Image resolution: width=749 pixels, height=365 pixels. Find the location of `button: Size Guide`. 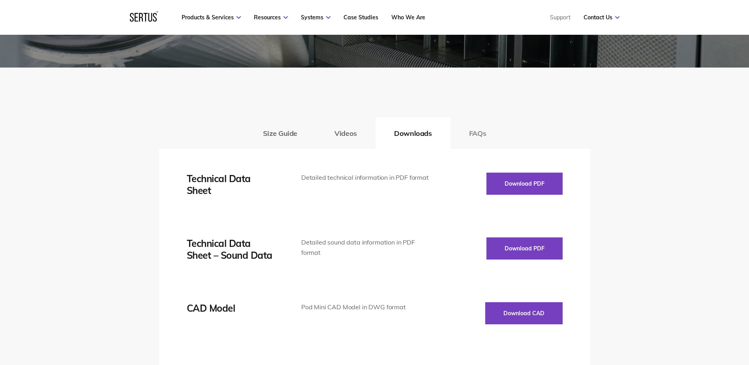

button: Size Guide is located at coordinates (280, 133).